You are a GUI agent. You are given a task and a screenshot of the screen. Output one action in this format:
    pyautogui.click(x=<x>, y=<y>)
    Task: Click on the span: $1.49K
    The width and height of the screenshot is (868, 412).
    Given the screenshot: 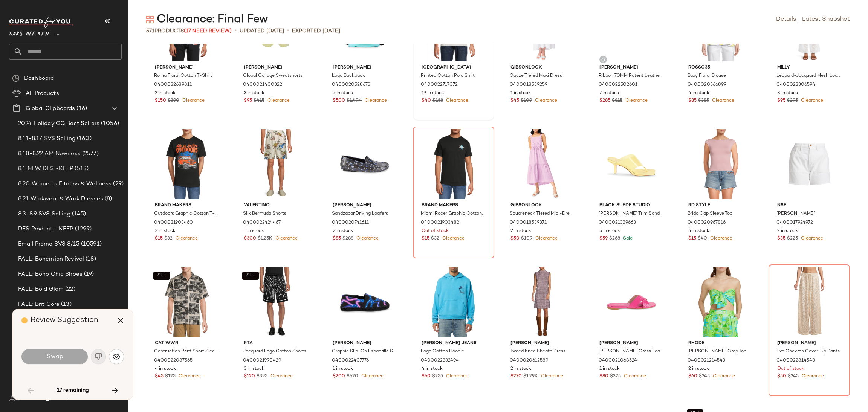 What is the action you would take?
    pyautogui.click(x=354, y=101)
    